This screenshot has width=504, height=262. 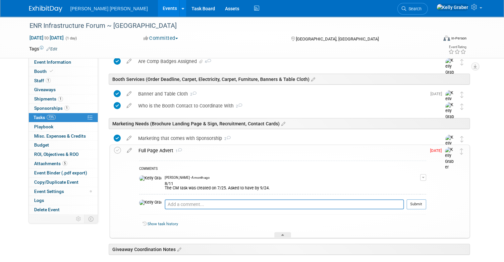 I want to click on span: Attachments, so click(x=51, y=163).